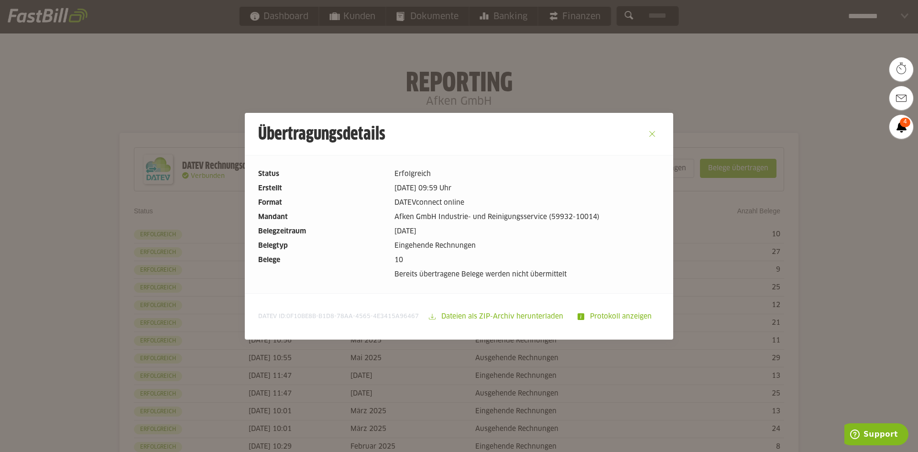  I want to click on span: 0F10BE8B-B1D8-78AA-4565-4E3415A96467, so click(353, 317).